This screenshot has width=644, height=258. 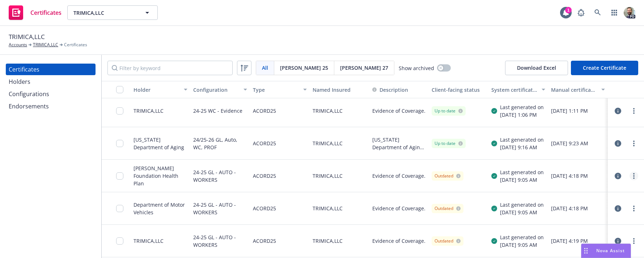 What do you see at coordinates (459, 90) in the screenshot?
I see `div: Client-facing status` at bounding box center [459, 90].